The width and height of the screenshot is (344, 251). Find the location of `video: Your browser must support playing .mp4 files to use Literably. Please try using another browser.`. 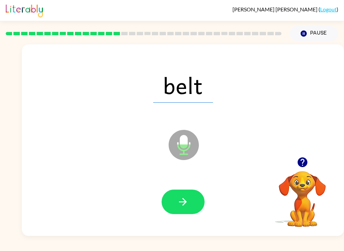

video: Your browser must support playing .mp4 files to use Literably. Please try using another browser. is located at coordinates (302, 195).